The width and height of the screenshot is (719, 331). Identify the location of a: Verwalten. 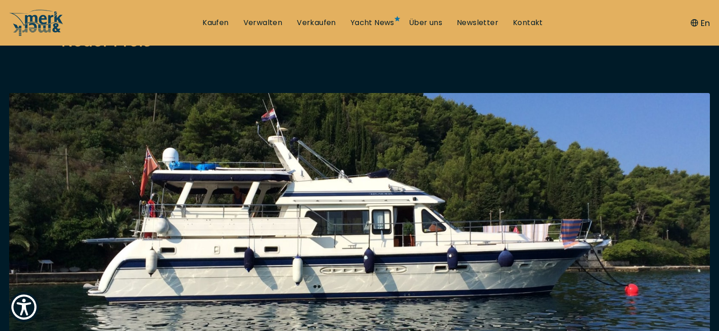
(263, 23).